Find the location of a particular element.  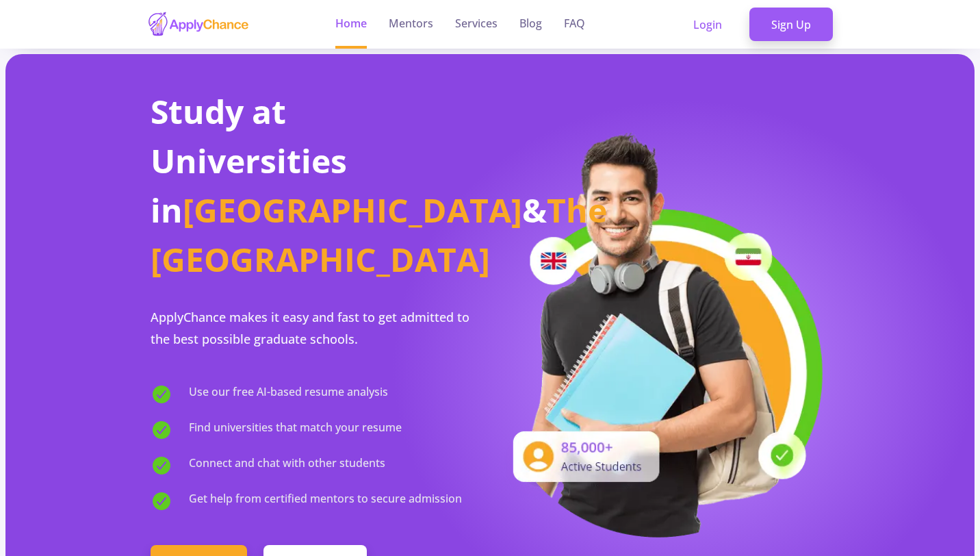

a: Sign Up is located at coordinates (791, 25).